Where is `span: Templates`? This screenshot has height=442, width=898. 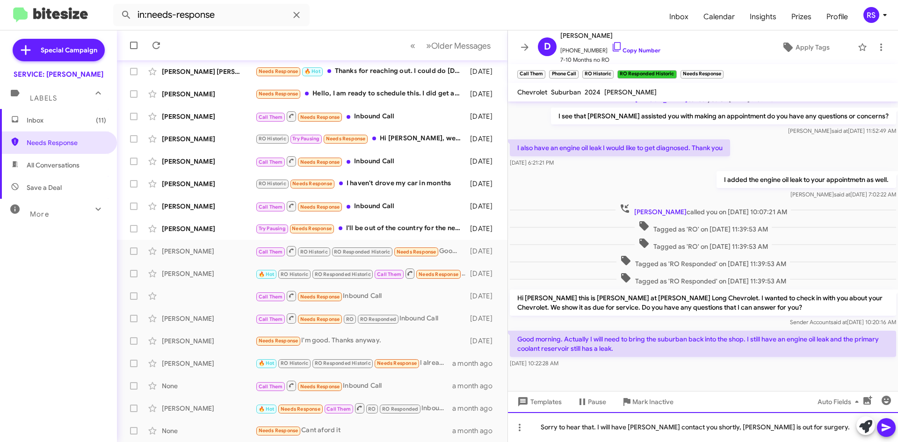
span: Templates is located at coordinates (539, 402).